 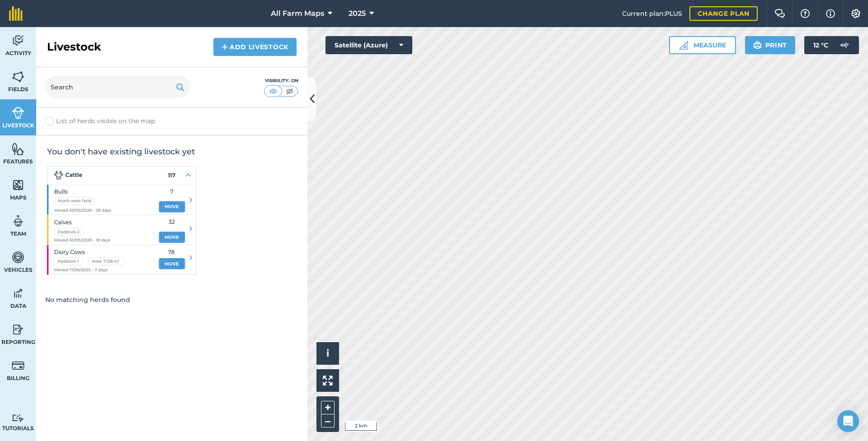 I want to click on button: Measure, so click(x=703, y=45).